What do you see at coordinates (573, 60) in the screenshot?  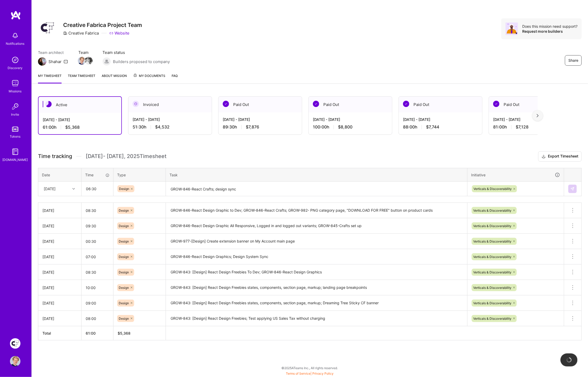 I see `button: Share` at bounding box center [573, 60].